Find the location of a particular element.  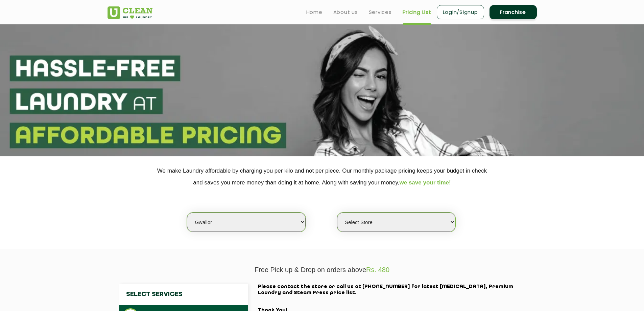

a: Services is located at coordinates (380, 12).